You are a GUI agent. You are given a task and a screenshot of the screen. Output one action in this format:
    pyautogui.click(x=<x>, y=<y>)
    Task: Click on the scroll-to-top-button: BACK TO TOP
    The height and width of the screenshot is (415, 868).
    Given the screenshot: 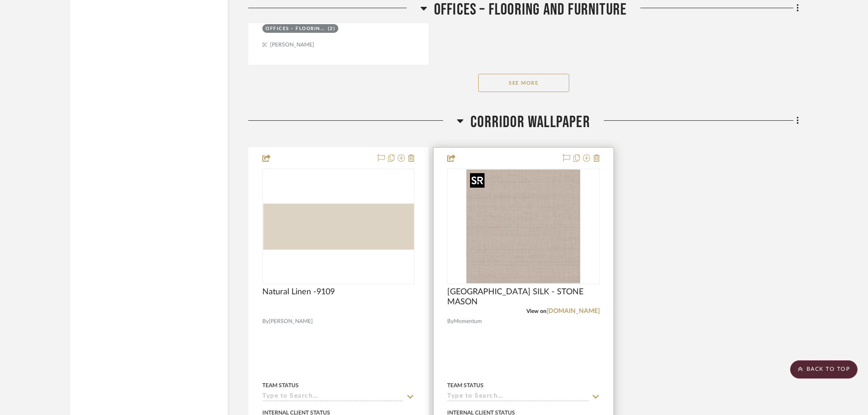 What is the action you would take?
    pyautogui.click(x=824, y=370)
    